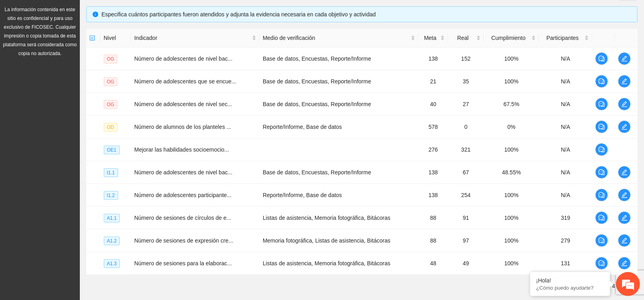 The height and width of the screenshot is (300, 644). Describe the element at coordinates (466, 149) in the screenshot. I see `td: 321` at that location.